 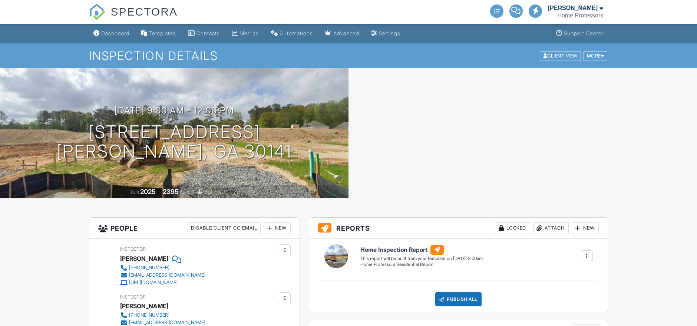 What do you see at coordinates (551, 228) in the screenshot?
I see `div: Attach` at bounding box center [551, 228].